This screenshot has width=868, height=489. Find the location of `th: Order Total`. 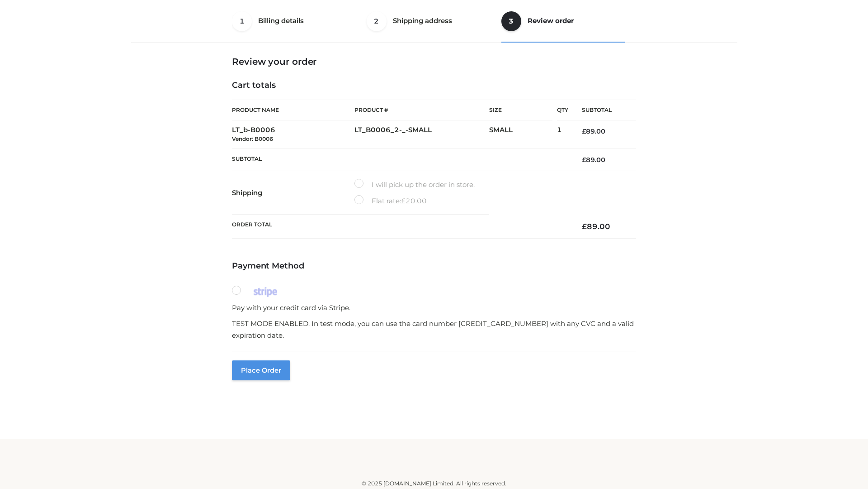

th: Order Total is located at coordinates (400, 226).